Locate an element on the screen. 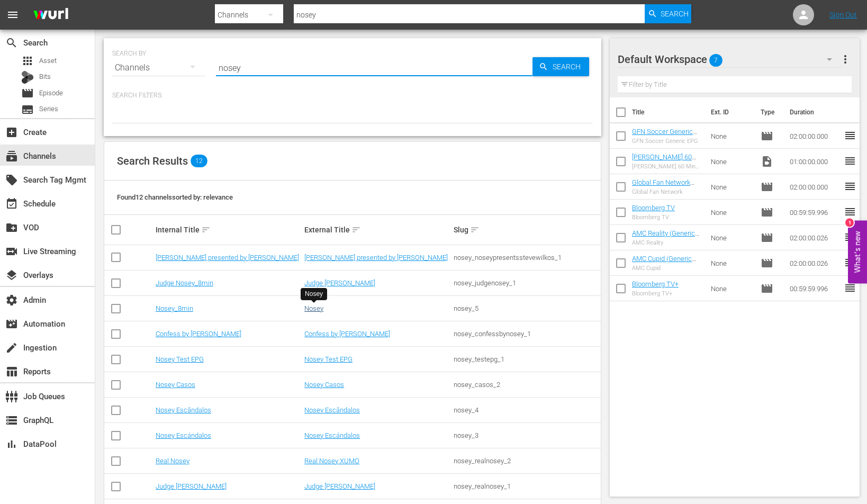 This screenshot has height=504, width=867. th: Title is located at coordinates (668, 112).